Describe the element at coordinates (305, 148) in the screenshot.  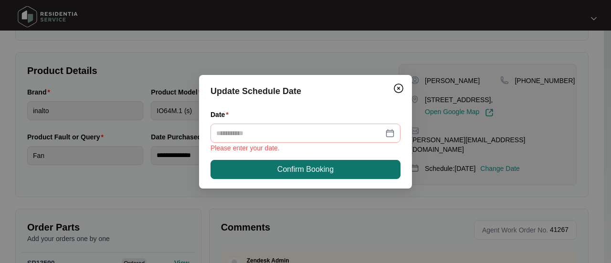
I see `div: Please enter your date.` at that location.